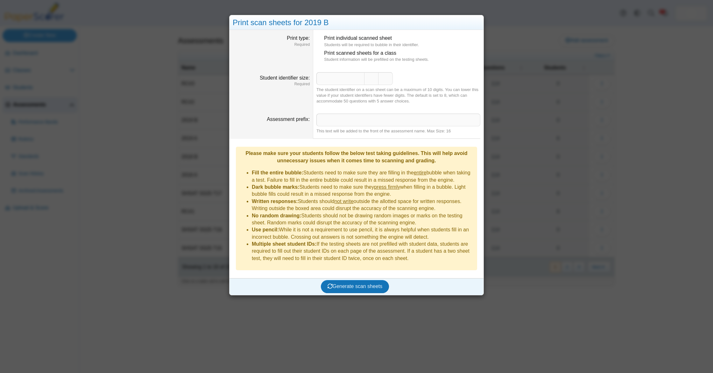 This screenshot has height=373, width=713. Describe the element at coordinates (363, 233) in the screenshot. I see `li: While it is not a requirement to use pencil, it is always helpful when students fill in an incorr...` at that location.